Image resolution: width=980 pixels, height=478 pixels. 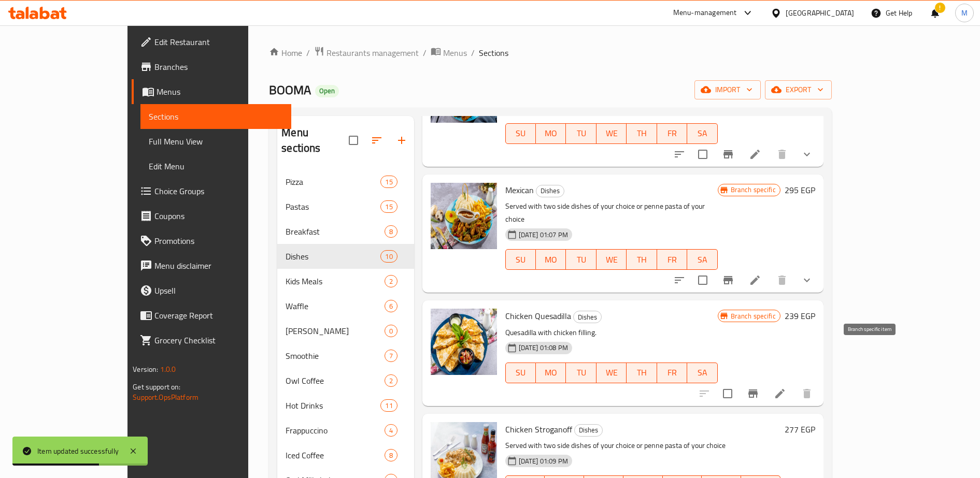 What do you see at coordinates (389, 256) in the screenshot?
I see `span: 10` at bounding box center [389, 256].